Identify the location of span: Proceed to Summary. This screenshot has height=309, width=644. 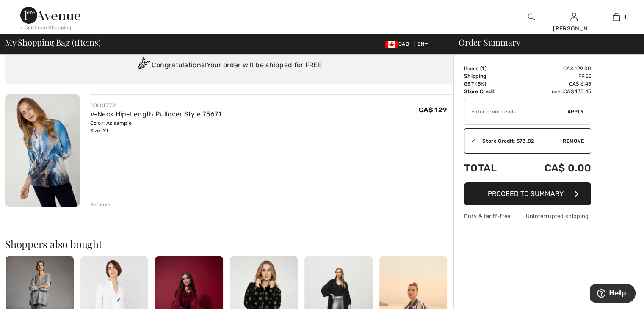
(525, 194).